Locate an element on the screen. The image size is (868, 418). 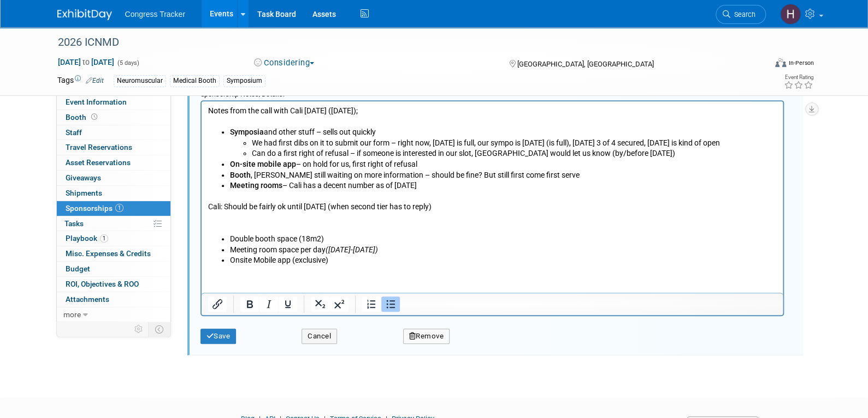
div: Symposium is located at coordinates (244, 80).